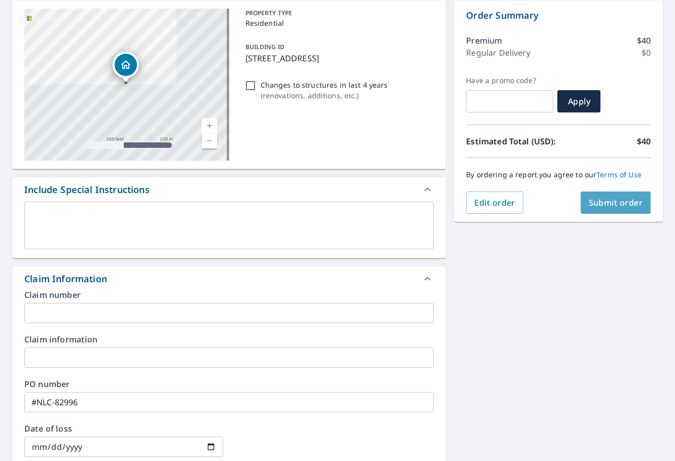 Image resolution: width=675 pixels, height=461 pixels. Describe the element at coordinates (209, 126) in the screenshot. I see `a: Current Level 17, Zoom In` at that location.